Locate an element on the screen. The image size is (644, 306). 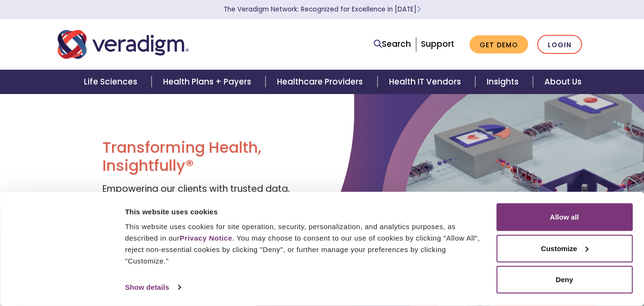
button: Allow all is located at coordinates (565, 217).